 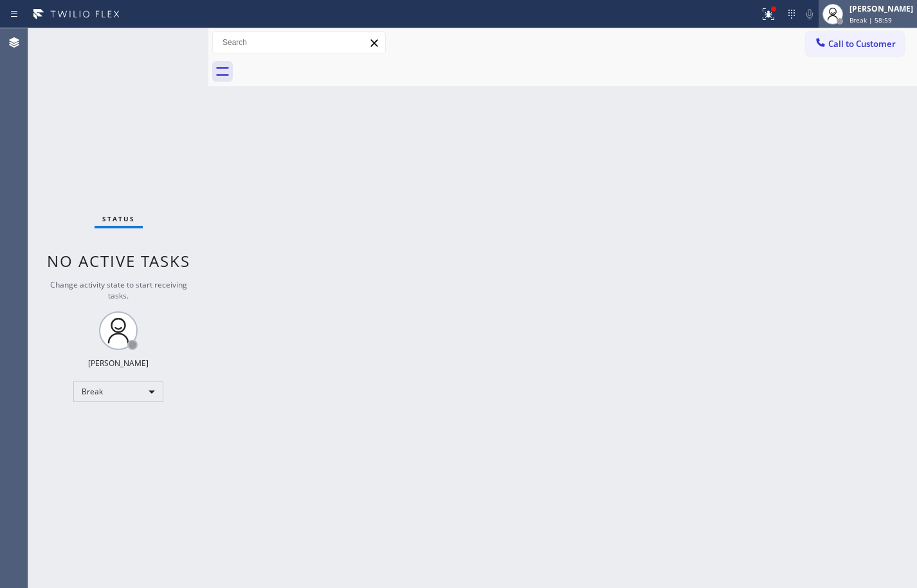 I want to click on span: Call to Customer, so click(x=862, y=44).